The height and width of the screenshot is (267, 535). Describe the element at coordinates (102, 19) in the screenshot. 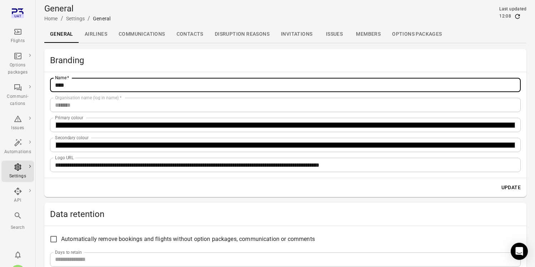

I see `div: General` at that location.